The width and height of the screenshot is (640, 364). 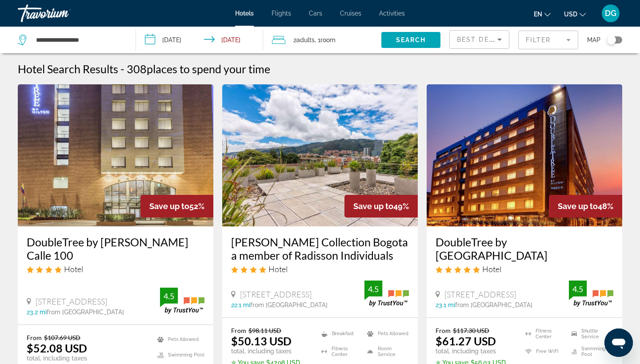 What do you see at coordinates (548, 40) in the screenshot?
I see `button: Filter` at bounding box center [548, 40].